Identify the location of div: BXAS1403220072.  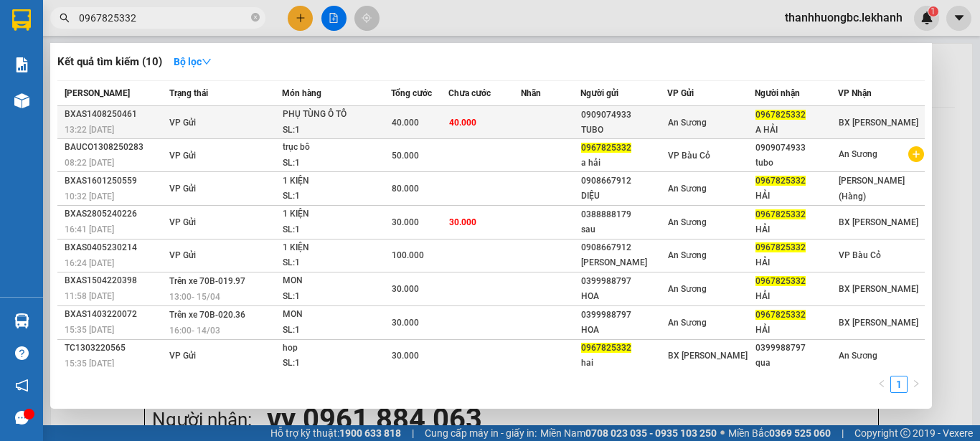
(115, 314).